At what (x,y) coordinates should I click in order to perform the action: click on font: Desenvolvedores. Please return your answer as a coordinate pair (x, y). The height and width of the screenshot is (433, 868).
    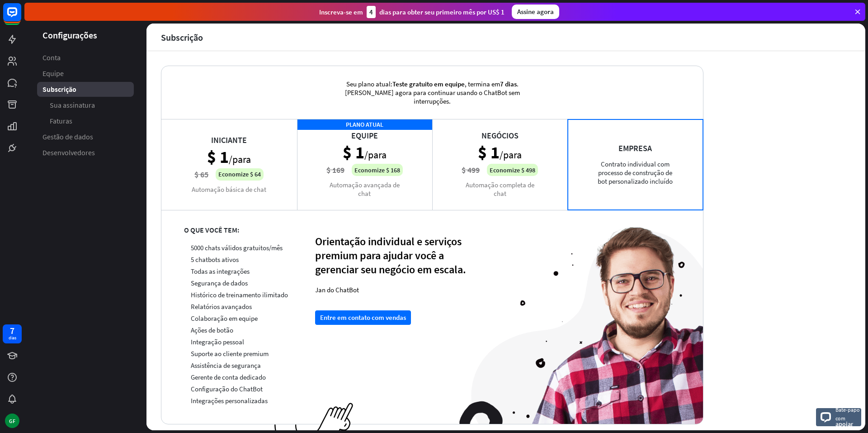
    Looking at the image, I should click on (69, 153).